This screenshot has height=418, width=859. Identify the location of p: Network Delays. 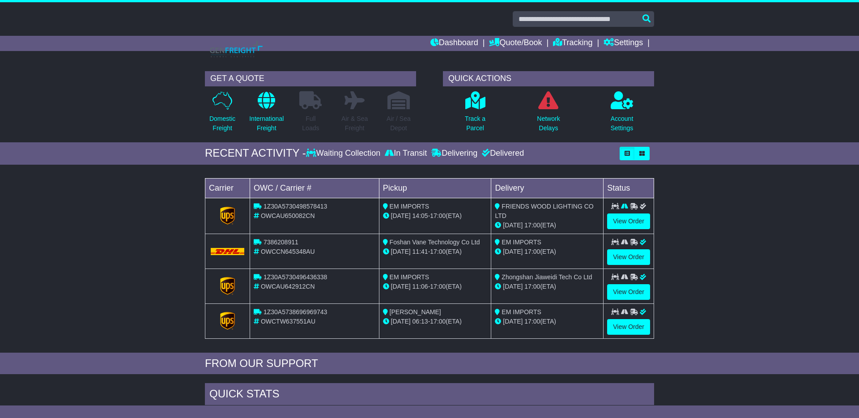
(548, 123).